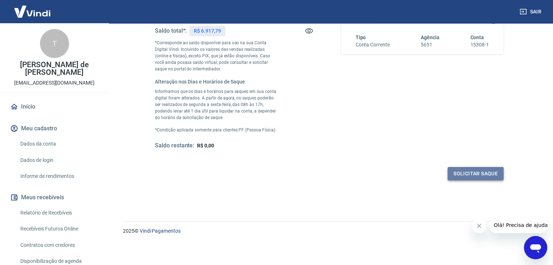 This screenshot has height=265, width=553. What do you see at coordinates (360, 37) in the screenshot?
I see `span: Tipo` at bounding box center [360, 37].